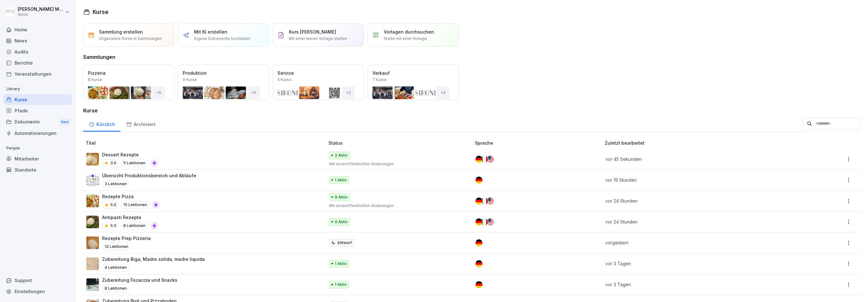 Image resolution: width=868 pixels, height=302 pixels. Describe the element at coordinates (538, 143) in the screenshot. I see `p: Sprache` at that location.